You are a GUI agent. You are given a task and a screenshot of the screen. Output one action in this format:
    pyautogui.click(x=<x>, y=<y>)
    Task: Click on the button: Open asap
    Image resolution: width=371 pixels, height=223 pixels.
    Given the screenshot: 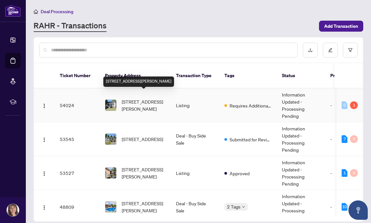 What is the action you would take?
    pyautogui.click(x=358, y=210)
    